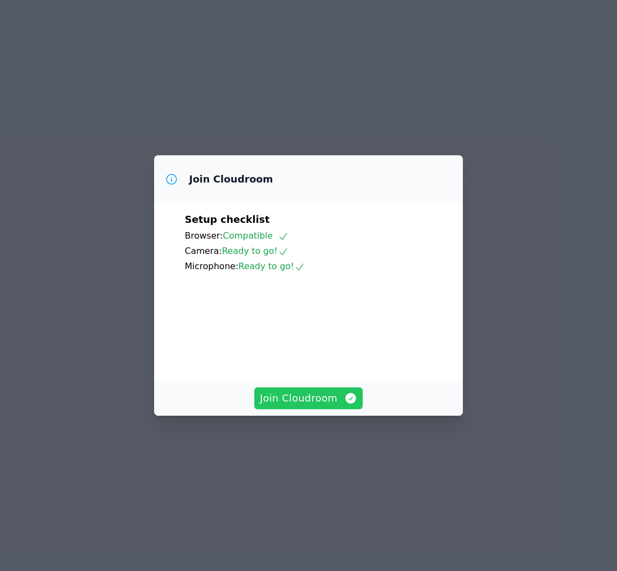  What do you see at coordinates (211, 266) in the screenshot?
I see `span: Microphone:` at bounding box center [211, 266].